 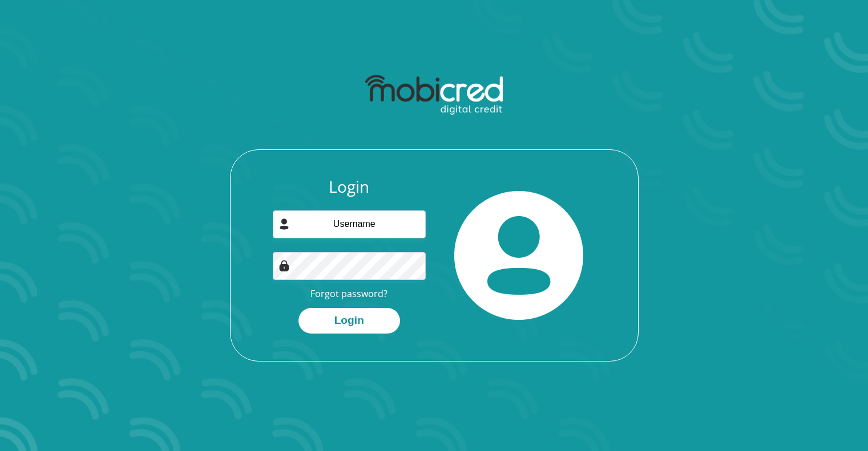 I want to click on input: Username, so click(x=349, y=224).